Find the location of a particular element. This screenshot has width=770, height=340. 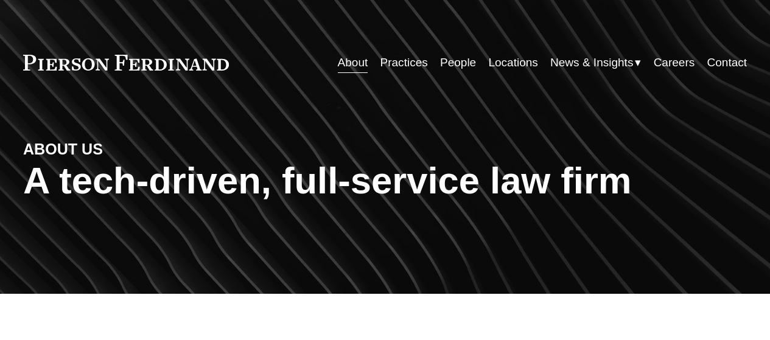

strong: ABOUT US is located at coordinates (63, 149).